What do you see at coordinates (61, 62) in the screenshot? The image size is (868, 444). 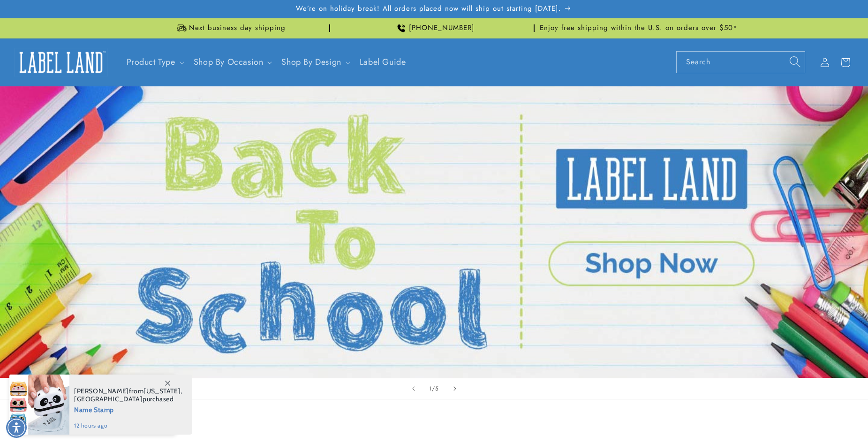 I see `img: Label Land` at bounding box center [61, 62].